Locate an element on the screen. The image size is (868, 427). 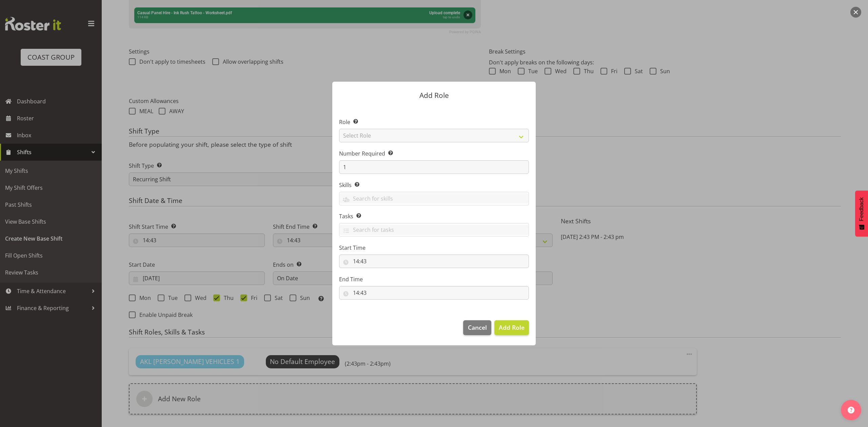
span: Cancel is located at coordinates (477, 327).